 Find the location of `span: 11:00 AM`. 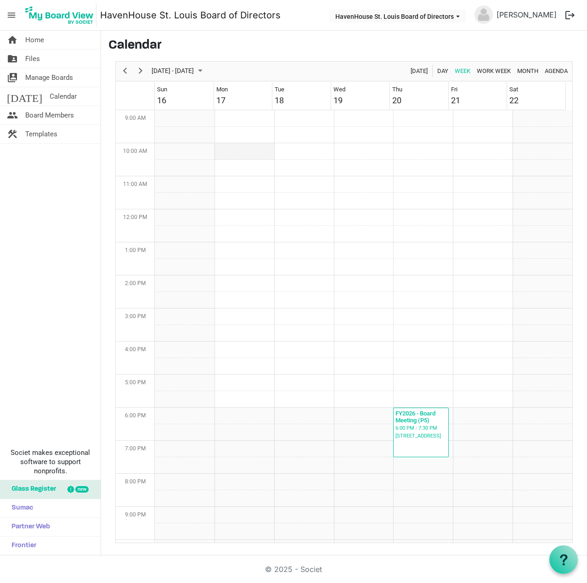

span: 11:00 AM is located at coordinates (135, 184).